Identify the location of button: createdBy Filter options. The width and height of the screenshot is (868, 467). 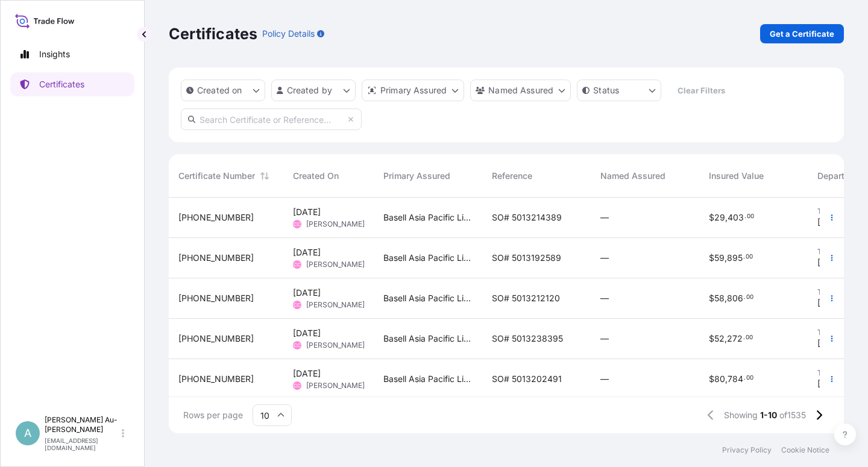
(314, 90).